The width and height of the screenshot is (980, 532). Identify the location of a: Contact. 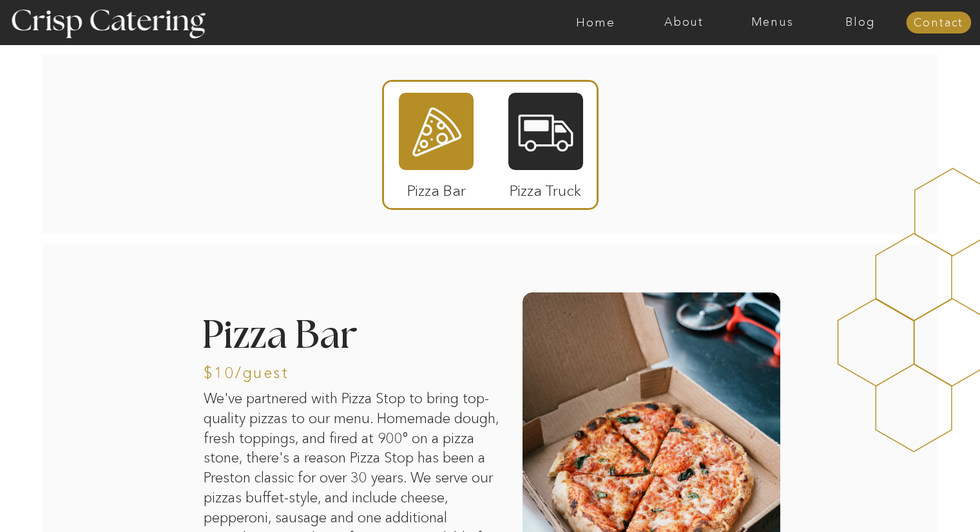
(938, 23).